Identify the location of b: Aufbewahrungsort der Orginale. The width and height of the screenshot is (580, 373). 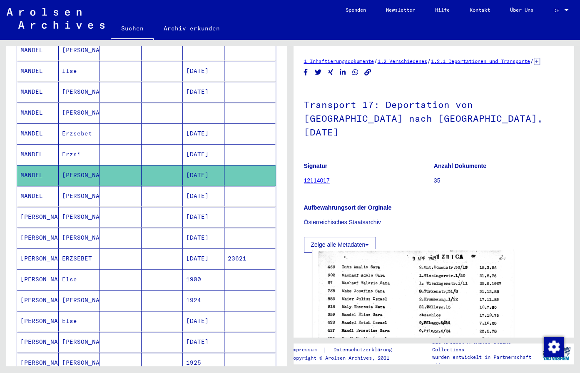
(348, 207).